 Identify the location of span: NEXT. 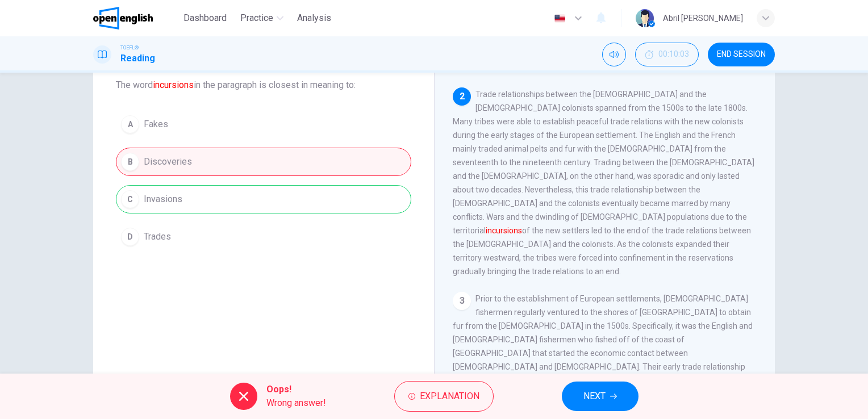
(594, 396).